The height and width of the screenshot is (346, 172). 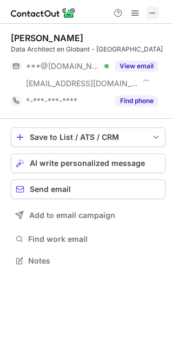 I want to click on span: Notes, so click(x=95, y=261).